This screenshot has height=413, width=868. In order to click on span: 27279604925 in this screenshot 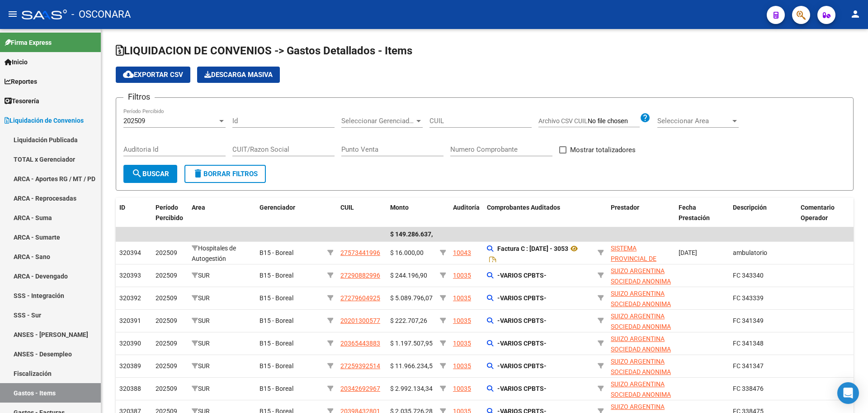, I will do `click(361, 298)`.